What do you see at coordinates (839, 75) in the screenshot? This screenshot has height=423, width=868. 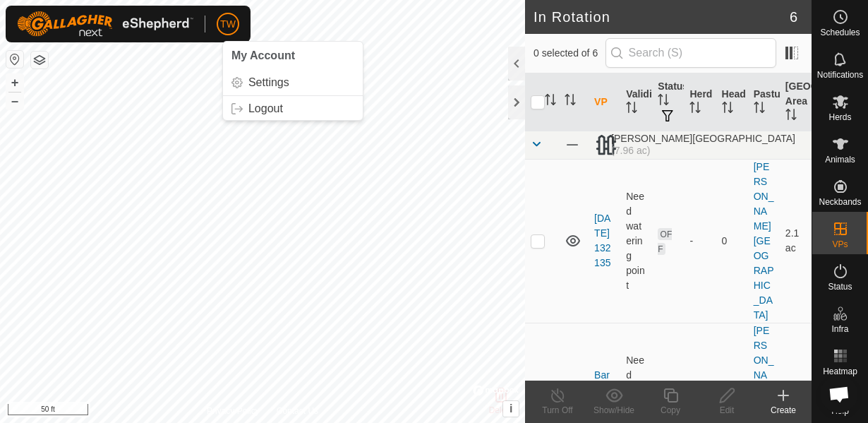 I see `span: Notifications` at bounding box center [839, 75].